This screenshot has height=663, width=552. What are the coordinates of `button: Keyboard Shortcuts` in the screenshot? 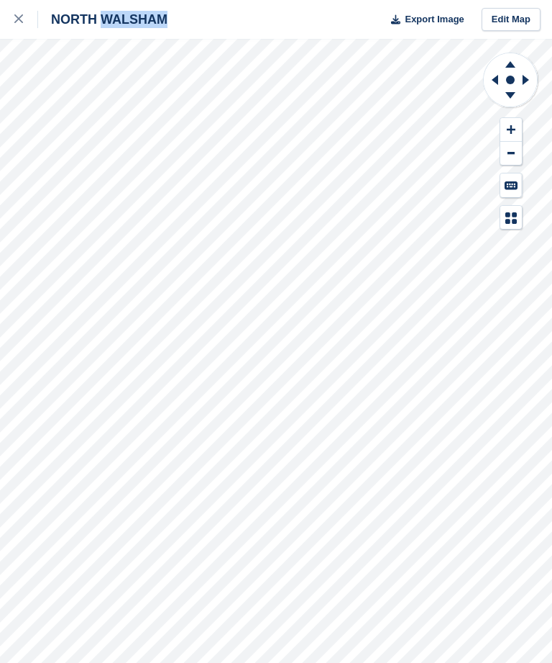 It's located at (511, 185).